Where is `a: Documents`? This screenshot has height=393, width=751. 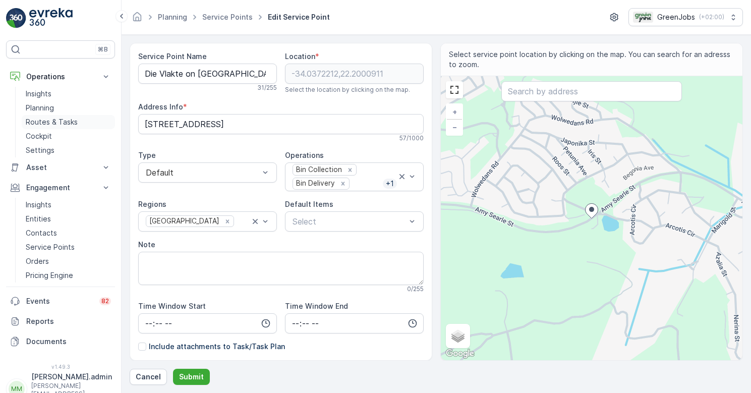 a: Documents is located at coordinates (61, 341).